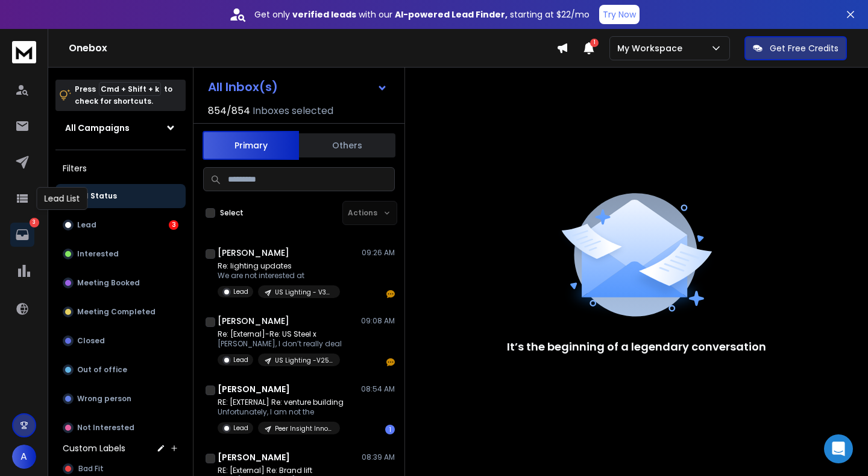 The image size is (868, 476). What do you see at coordinates (293, 111) in the screenshot?
I see `h3: Inboxes selected` at bounding box center [293, 111].